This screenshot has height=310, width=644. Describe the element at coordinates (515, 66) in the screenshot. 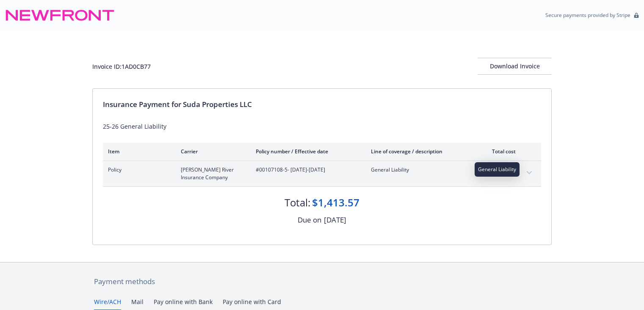

I see `div: Download Invoice` at that location.